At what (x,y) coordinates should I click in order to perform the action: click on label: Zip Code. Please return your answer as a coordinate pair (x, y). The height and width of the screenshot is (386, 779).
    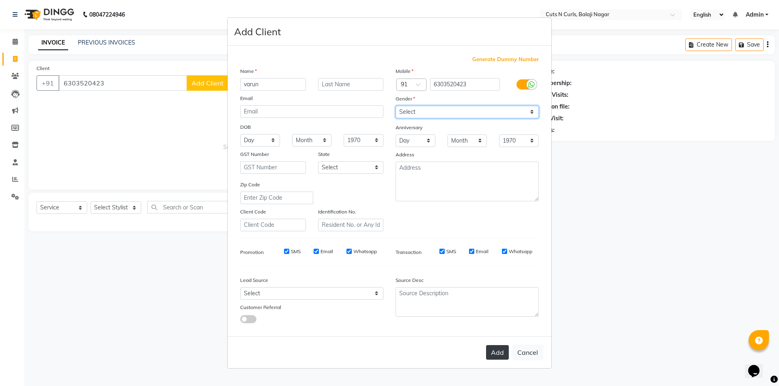
    Looking at the image, I should click on (250, 185).